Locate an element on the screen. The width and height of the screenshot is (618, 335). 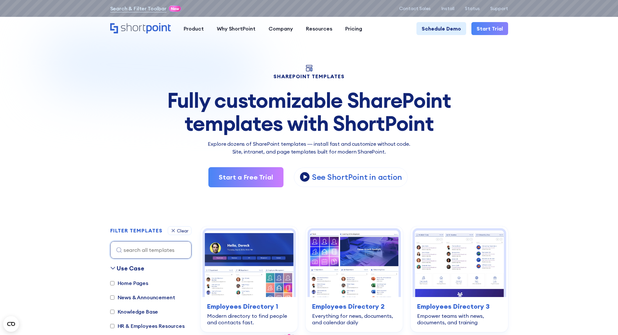
a: Contact Sales is located at coordinates (415, 8).